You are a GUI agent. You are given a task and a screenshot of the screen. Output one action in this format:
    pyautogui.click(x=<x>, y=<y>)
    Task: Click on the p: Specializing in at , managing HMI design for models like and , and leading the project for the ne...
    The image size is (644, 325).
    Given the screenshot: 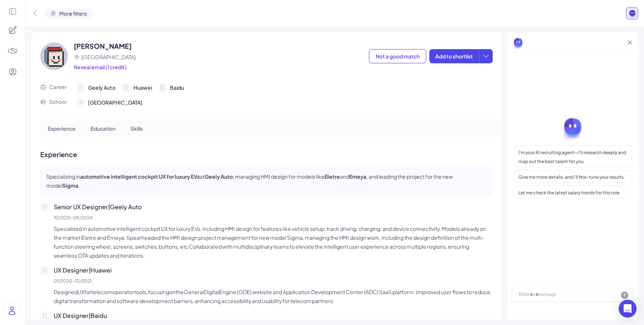 What is the action you would take?
    pyautogui.click(x=266, y=181)
    